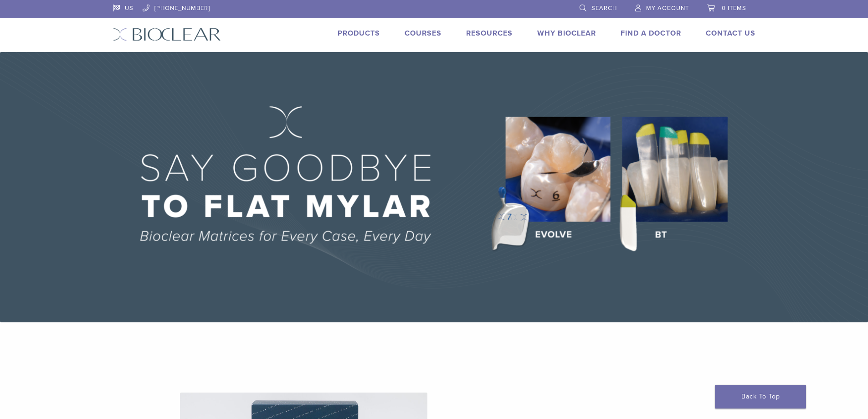 The image size is (868, 419). I want to click on a: Resources, so click(489, 34).